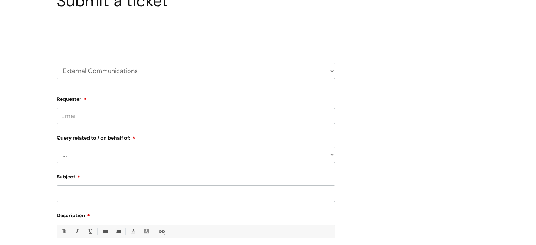  What do you see at coordinates (196, 116) in the screenshot?
I see `input: Email` at bounding box center [196, 116].